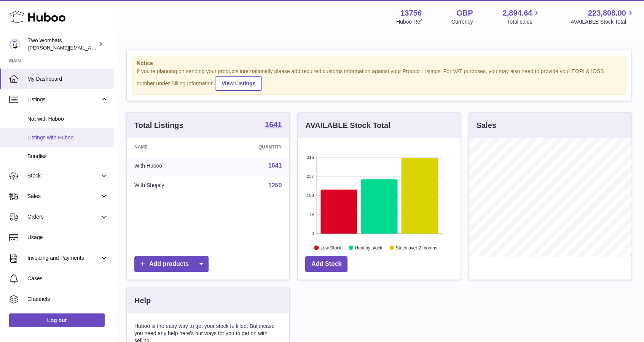  Describe the element at coordinates (68, 119) in the screenshot. I see `span: Not with Huboo` at that location.